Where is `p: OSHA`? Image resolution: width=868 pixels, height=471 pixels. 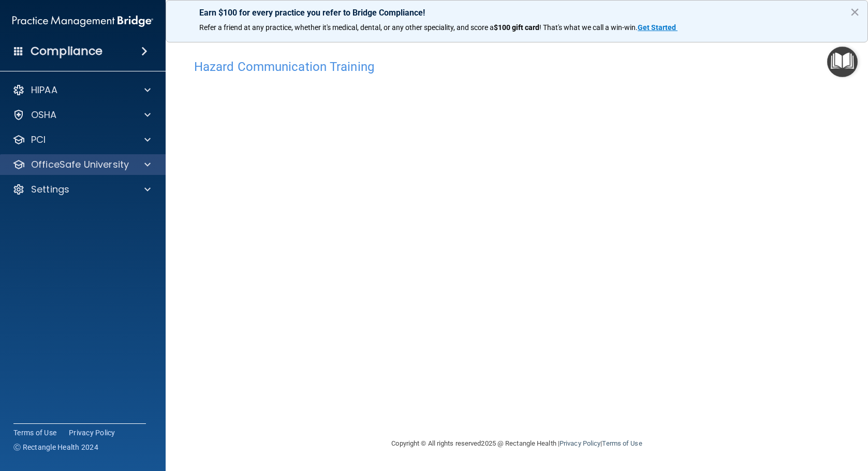 p: OSHA is located at coordinates (44, 115).